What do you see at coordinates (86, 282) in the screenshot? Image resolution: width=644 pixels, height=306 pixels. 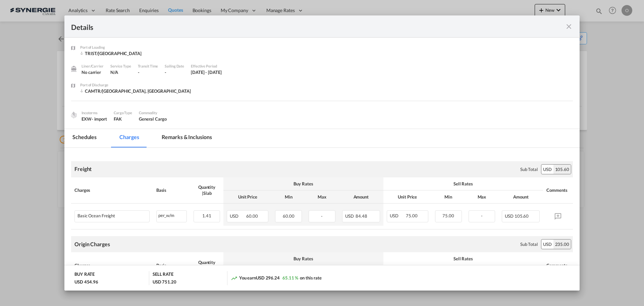 I see `div: USD 454.96` at bounding box center [86, 282].